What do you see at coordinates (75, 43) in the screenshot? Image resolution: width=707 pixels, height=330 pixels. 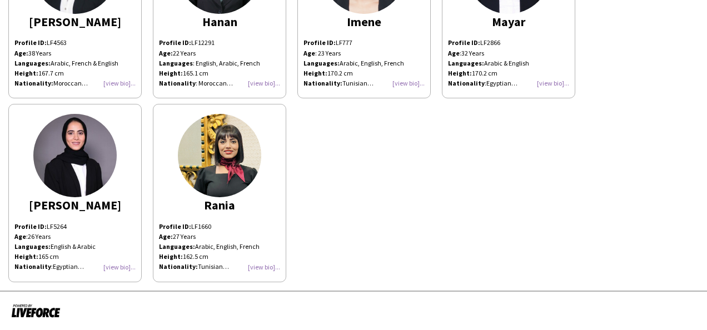 I see `p: LF4563` at bounding box center [75, 43].